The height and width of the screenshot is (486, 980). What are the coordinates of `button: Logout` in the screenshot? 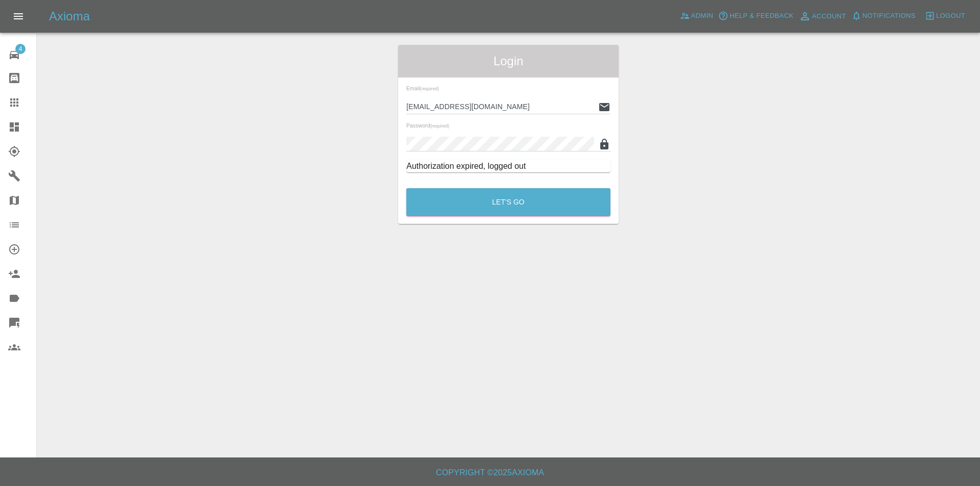 It's located at (945, 16).